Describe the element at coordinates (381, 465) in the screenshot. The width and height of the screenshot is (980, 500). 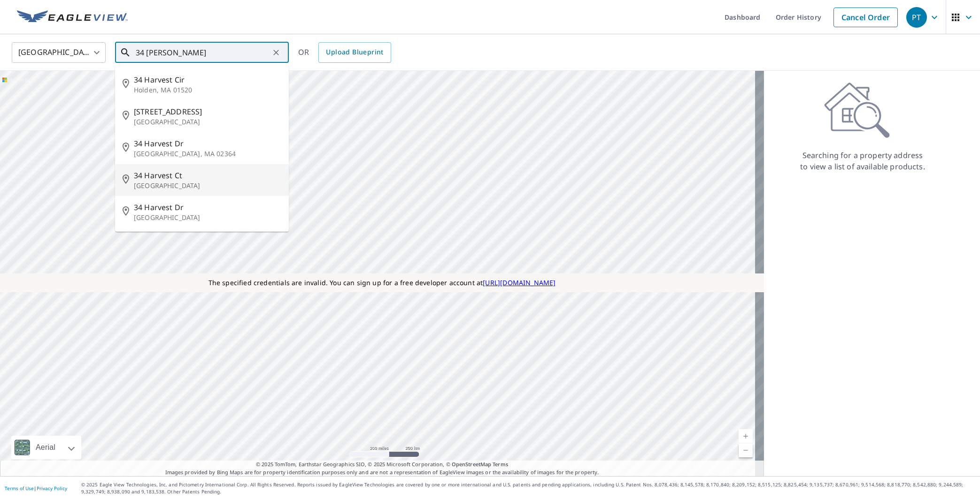
I see `span: © 2025 TomTom, Earthstar Geographics SIO, © 2025 Microsoft Corporation, ©` at that location.